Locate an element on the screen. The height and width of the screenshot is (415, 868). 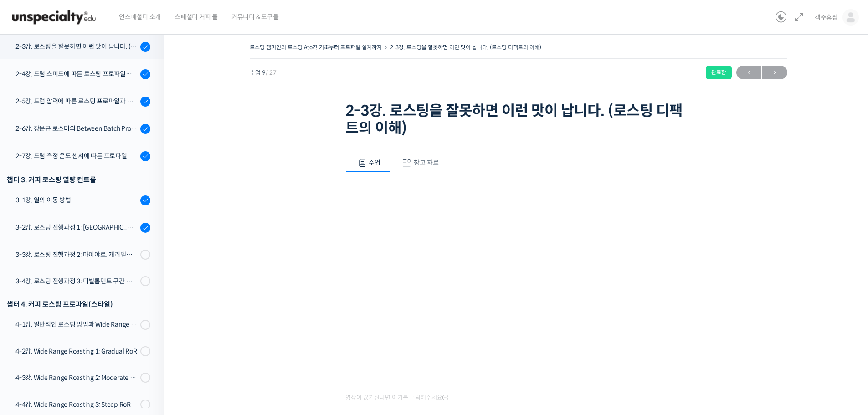
div: 2-7강. 드럼 측정 온도 센서에 따른 프로파일 is located at coordinates (77, 155).